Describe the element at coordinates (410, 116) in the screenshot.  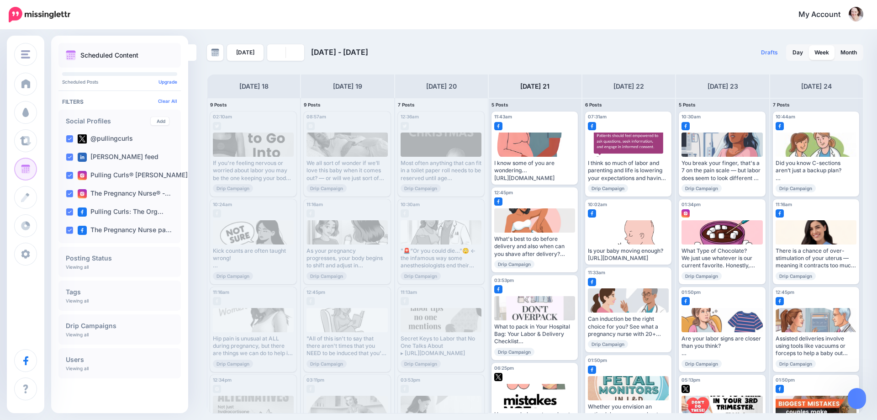
I see `span: 12:36am` at that location.